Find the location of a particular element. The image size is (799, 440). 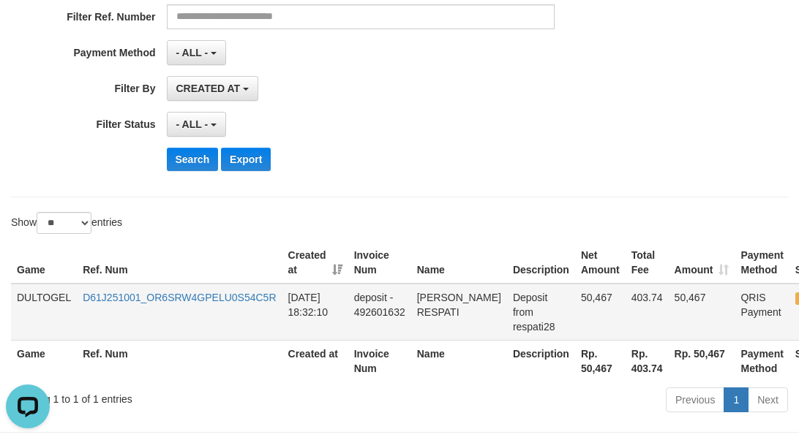

a: 1 is located at coordinates (736, 400).